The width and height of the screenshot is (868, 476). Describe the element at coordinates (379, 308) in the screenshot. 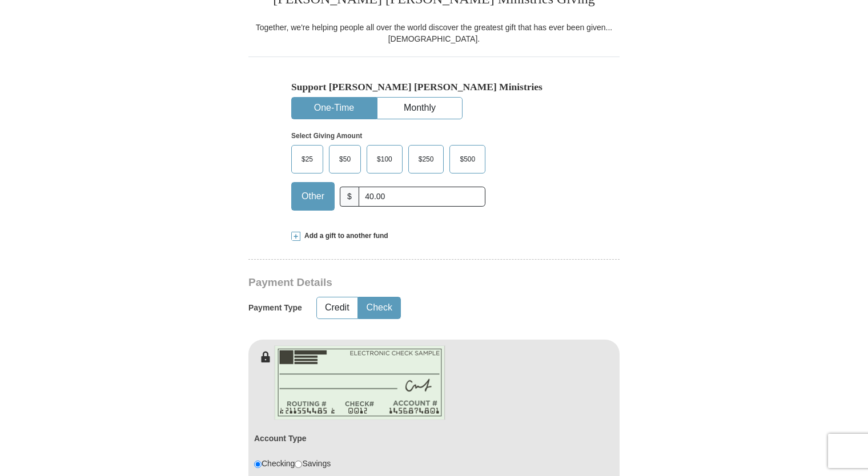

I see `button: Check` at that location.